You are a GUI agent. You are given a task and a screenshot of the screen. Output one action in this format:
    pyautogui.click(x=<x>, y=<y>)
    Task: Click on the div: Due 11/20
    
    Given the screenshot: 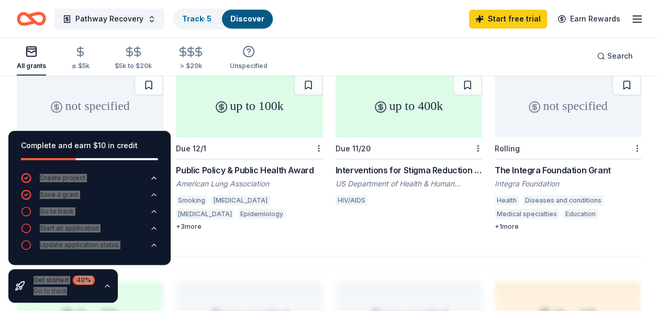 What is the action you would take?
    pyautogui.click(x=353, y=148)
    